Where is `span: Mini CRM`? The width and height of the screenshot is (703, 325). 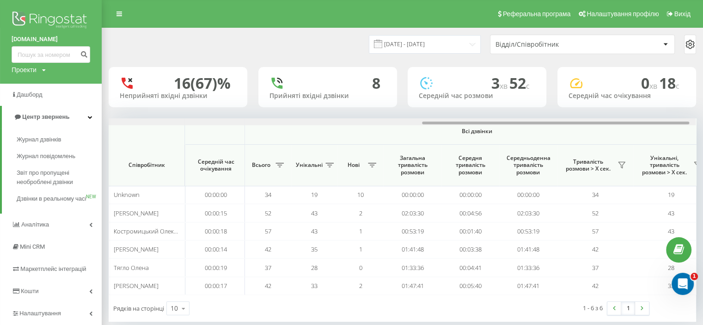 span: Mini CRM is located at coordinates (32, 246).